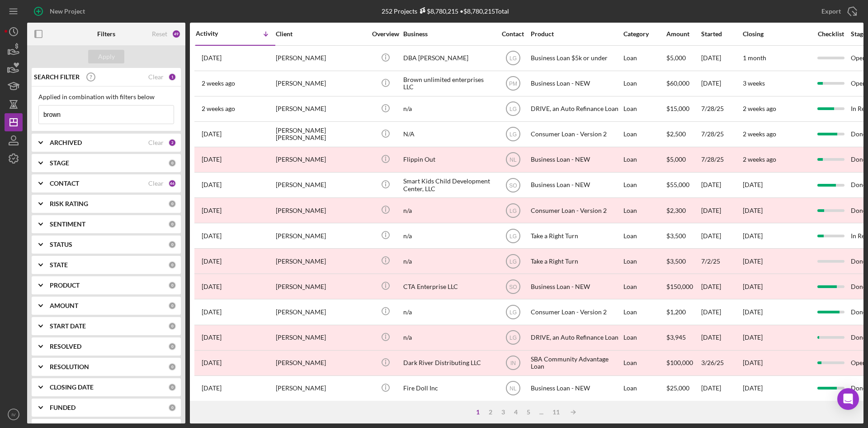 The width and height of the screenshot is (868, 428). Describe the element at coordinates (721, 261) in the screenshot. I see `div: 7/2/25` at that location.